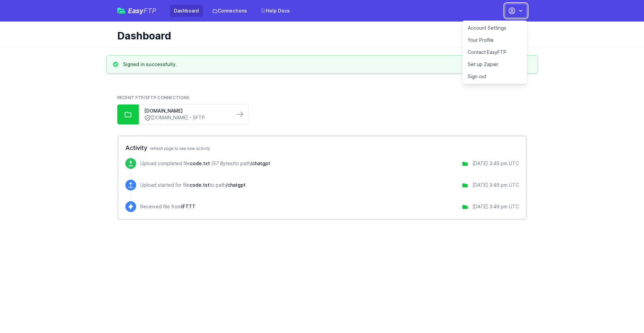  What do you see at coordinates (150, 11) in the screenshot?
I see `span: FTP` at bounding box center [150, 11].